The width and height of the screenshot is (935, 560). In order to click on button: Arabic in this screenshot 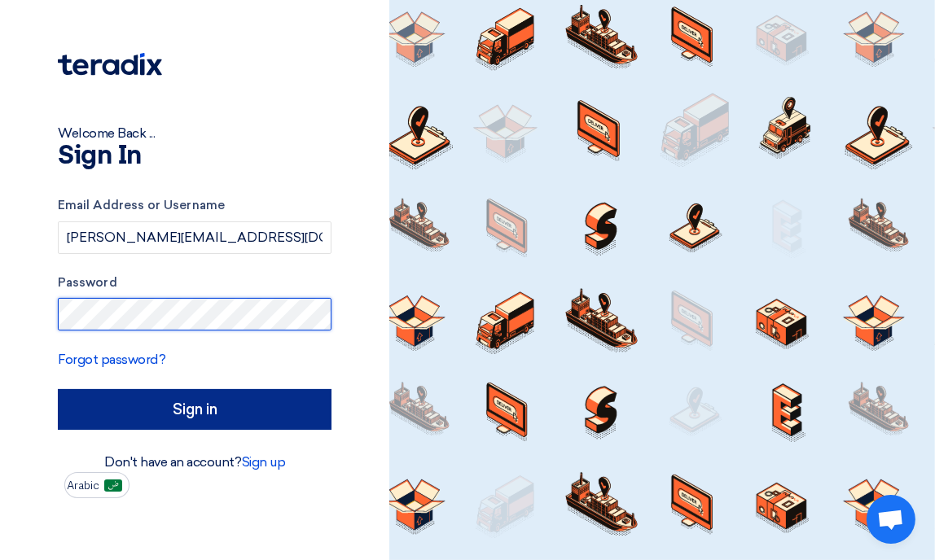, I will do `click(97, 485)`.